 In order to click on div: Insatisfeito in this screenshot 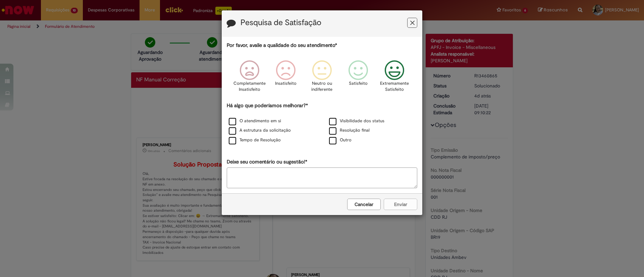, I will do `click(286, 78)`.